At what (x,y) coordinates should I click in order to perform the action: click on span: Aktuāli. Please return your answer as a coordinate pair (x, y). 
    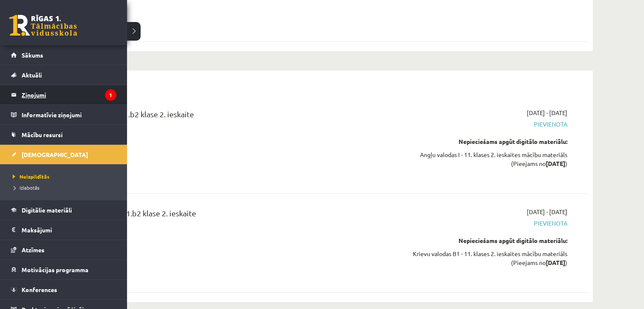
    Looking at the image, I should click on (32, 75).